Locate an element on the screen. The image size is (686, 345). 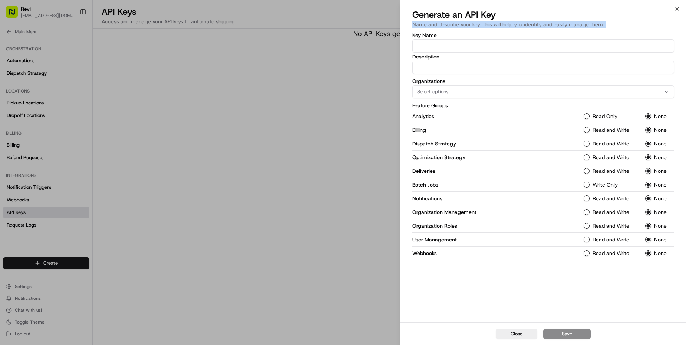
p: User Management is located at coordinates (498, 240).